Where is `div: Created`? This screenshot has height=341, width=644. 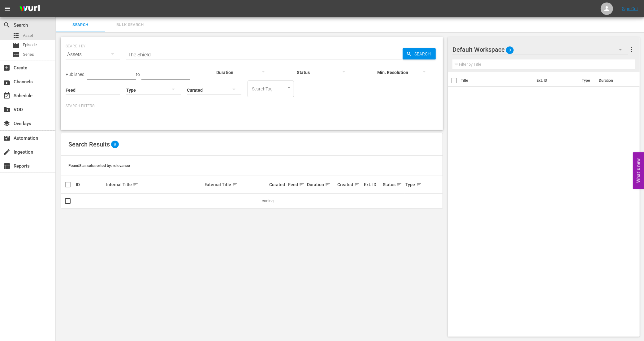
div: Created is located at coordinates (350, 185).